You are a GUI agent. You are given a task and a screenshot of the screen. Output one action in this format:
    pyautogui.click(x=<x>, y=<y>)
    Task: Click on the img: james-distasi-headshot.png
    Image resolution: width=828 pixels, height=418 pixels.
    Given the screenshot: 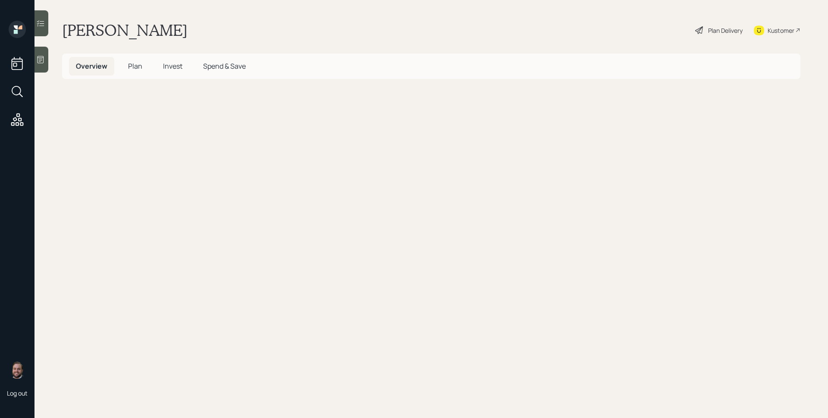 What is the action you would take?
    pyautogui.click(x=17, y=370)
    